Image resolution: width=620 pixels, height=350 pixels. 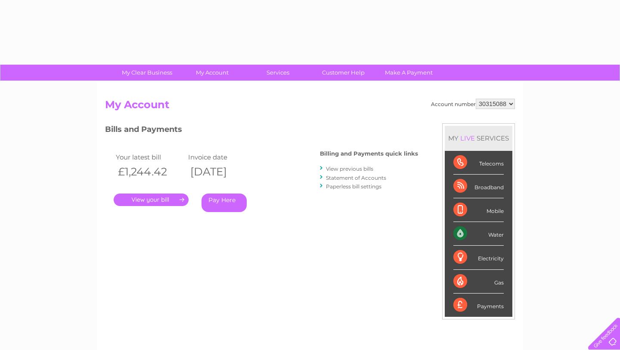 What do you see at coordinates (468, 138) in the screenshot?
I see `div: LIVE` at bounding box center [468, 138].